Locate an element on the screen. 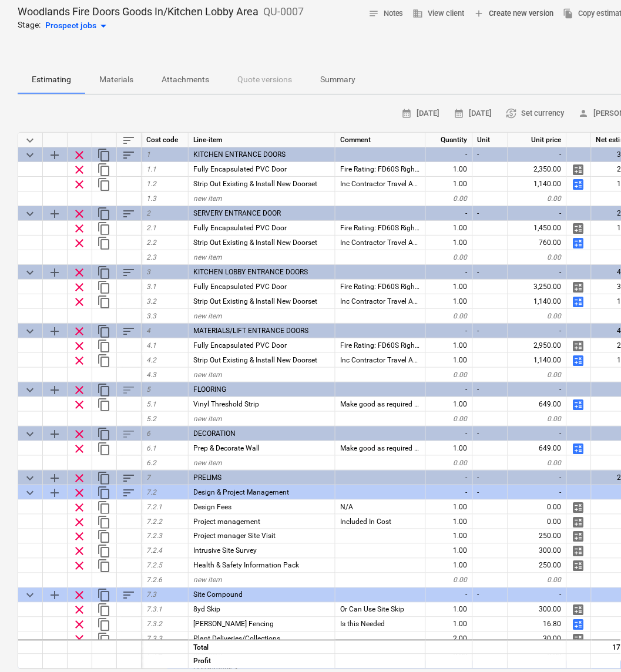 This screenshot has height=672, width=621. span: 7 is located at coordinates (148, 477).